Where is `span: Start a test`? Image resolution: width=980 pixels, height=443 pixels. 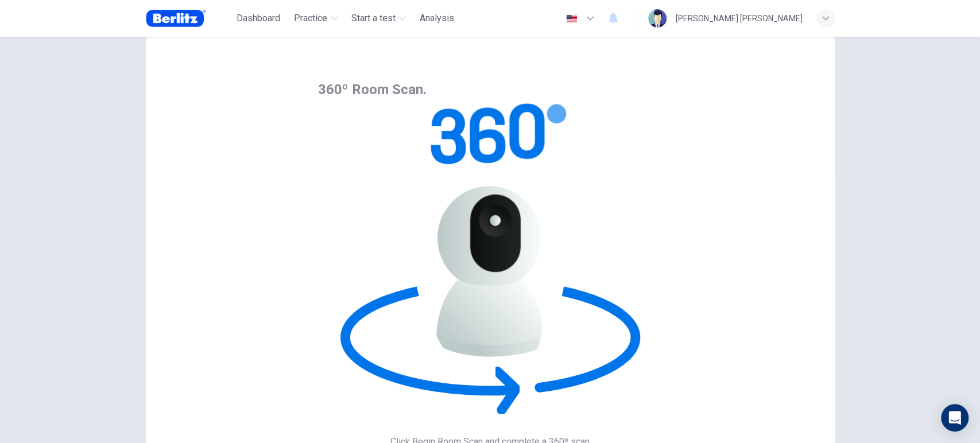
span: Start a test is located at coordinates (373, 18).